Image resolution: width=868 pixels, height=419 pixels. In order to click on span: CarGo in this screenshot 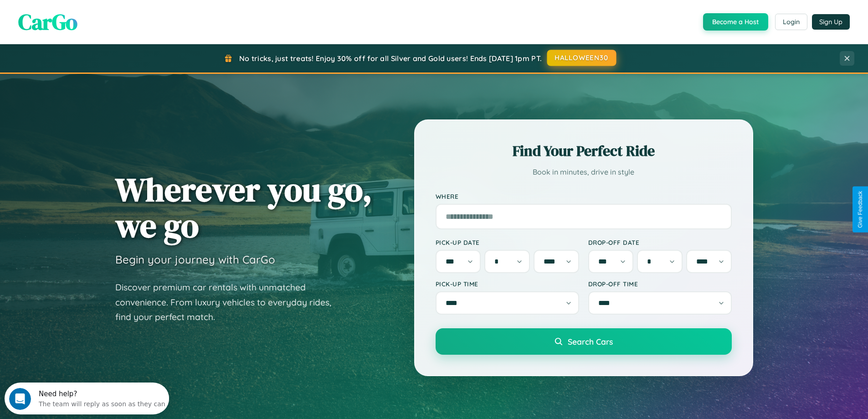, I will do `click(48, 22)`.